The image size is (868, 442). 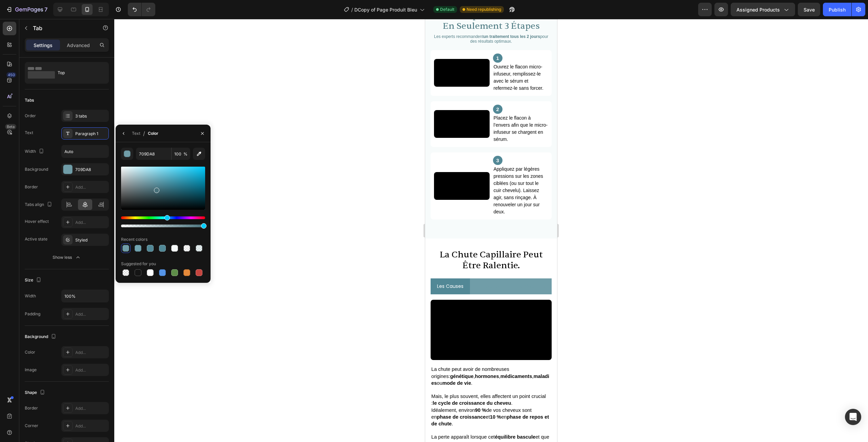 I want to click on p: Les experts recommandent pour des résultats optimaux., so click(x=66, y=20).